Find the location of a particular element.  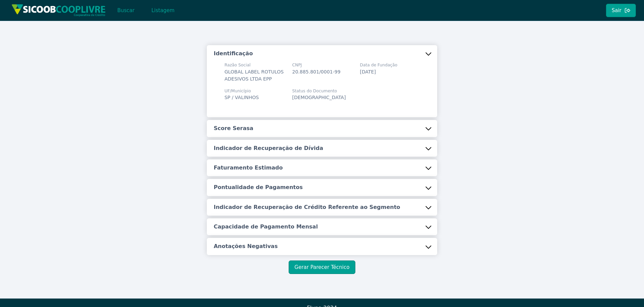

span: 20.885.801/0001-99 is located at coordinates (316, 72).